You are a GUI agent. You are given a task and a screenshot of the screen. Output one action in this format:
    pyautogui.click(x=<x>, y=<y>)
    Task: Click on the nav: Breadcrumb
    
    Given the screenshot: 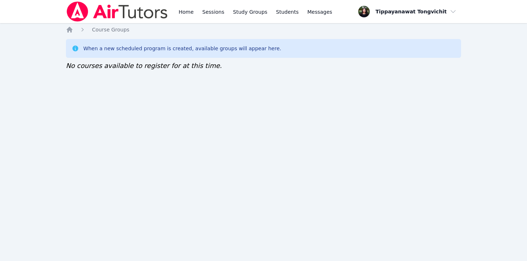 What is the action you would take?
    pyautogui.click(x=263, y=30)
    